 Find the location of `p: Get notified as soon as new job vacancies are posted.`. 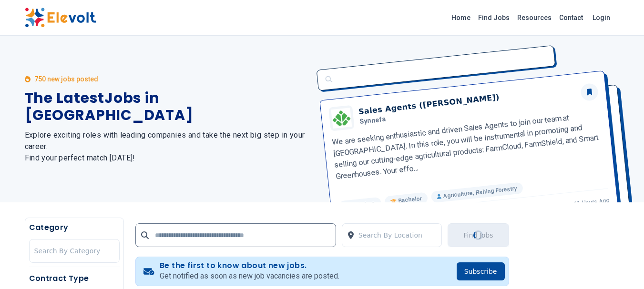

p: Get notified as soon as new job vacancies are posted. is located at coordinates (250, 276).